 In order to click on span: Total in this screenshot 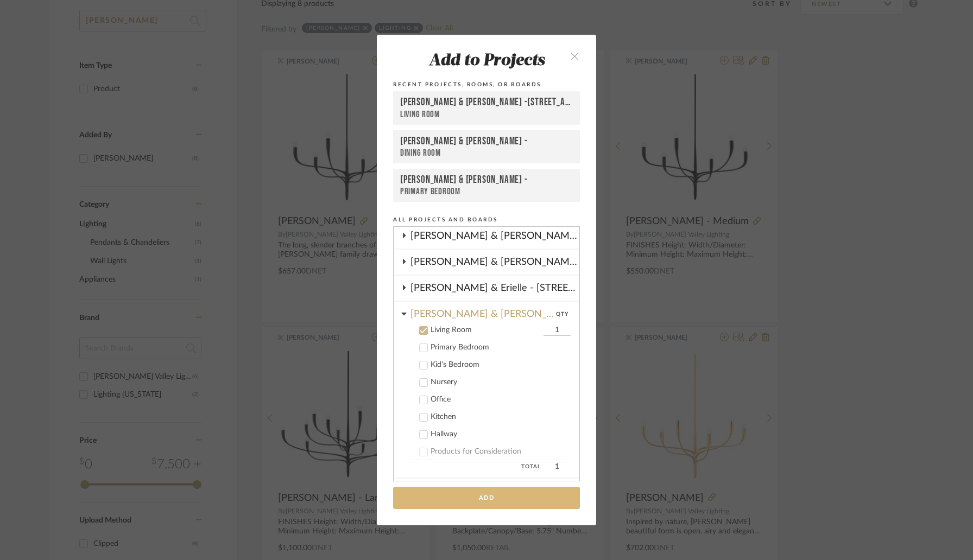, I will do `click(474, 466)`.